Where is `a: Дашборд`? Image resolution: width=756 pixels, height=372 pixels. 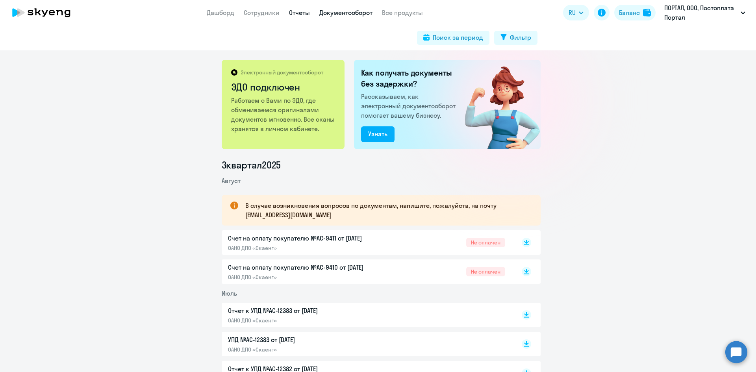
a: Дашборд is located at coordinates (221, 13).